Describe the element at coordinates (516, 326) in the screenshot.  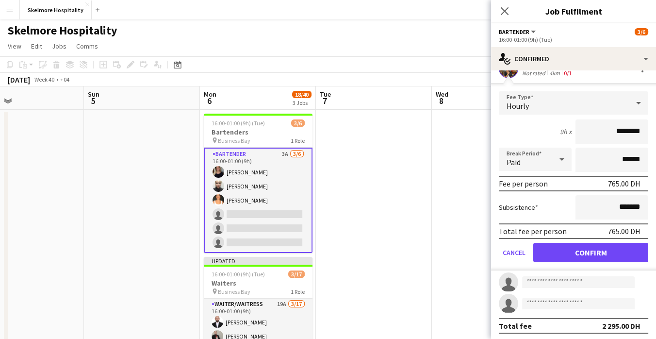
I see `div: Total fee` at that location.